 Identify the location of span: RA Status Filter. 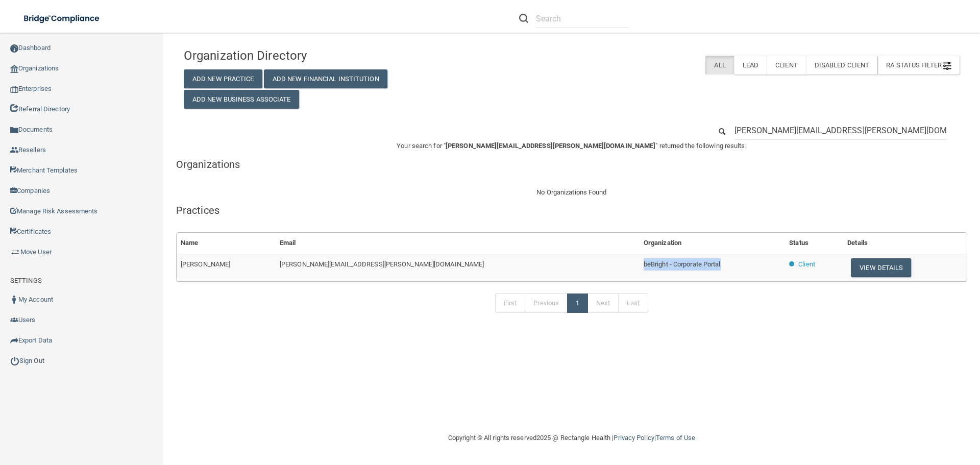
(919, 65).